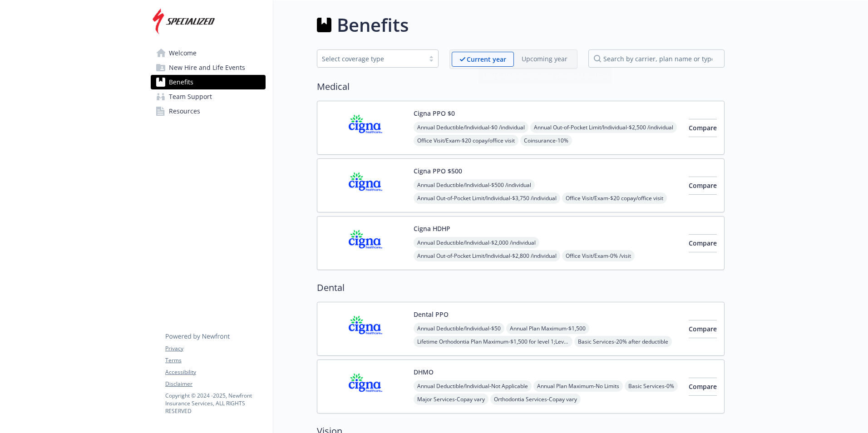 This screenshot has height=433, width=868. I want to click on span: Basic Services - 0%, so click(651, 386).